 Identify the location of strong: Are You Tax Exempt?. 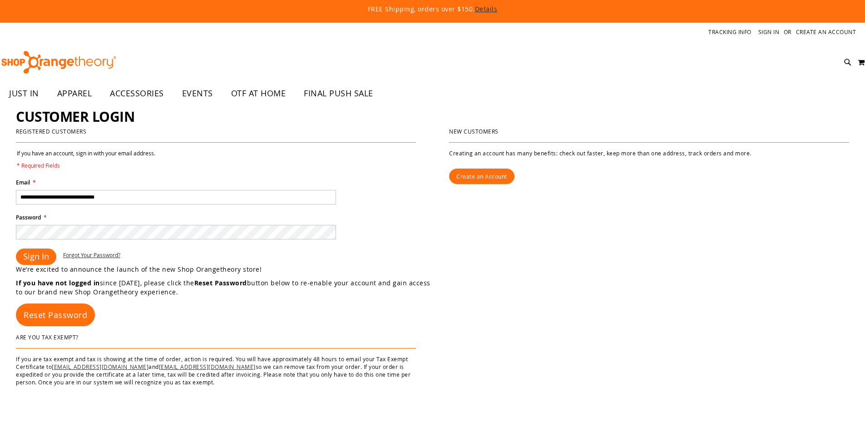
(47, 337).